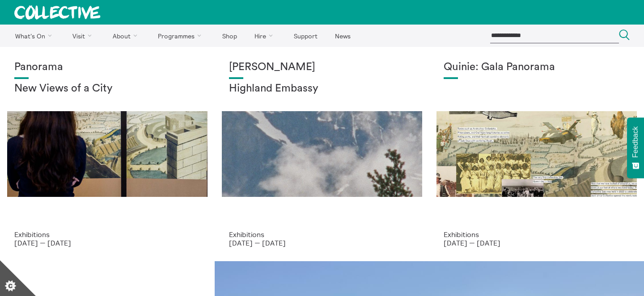 The image size is (644, 296). I want to click on h1: Quinie: Gala Panorama, so click(537, 67).